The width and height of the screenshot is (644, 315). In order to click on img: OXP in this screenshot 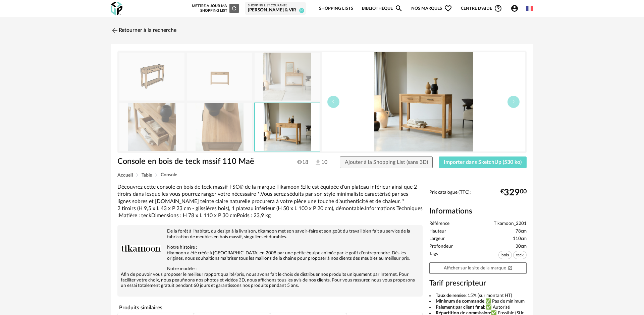, I will do `click(117, 8)`.